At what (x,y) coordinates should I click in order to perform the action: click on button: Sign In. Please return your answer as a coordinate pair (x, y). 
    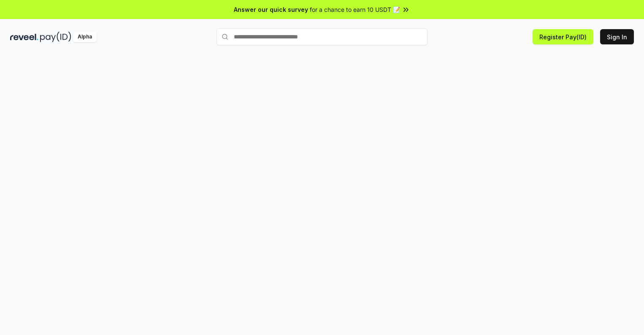
    Looking at the image, I should click on (617, 37).